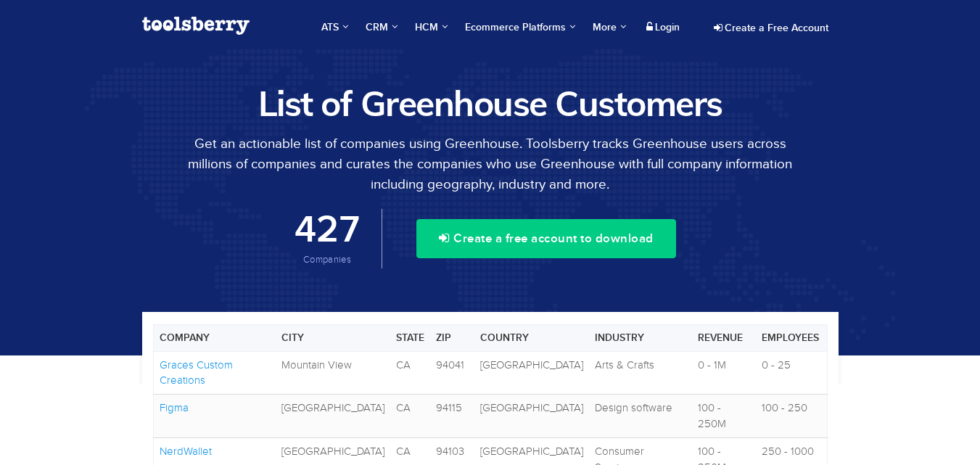  I want to click on a: More, so click(609, 28).